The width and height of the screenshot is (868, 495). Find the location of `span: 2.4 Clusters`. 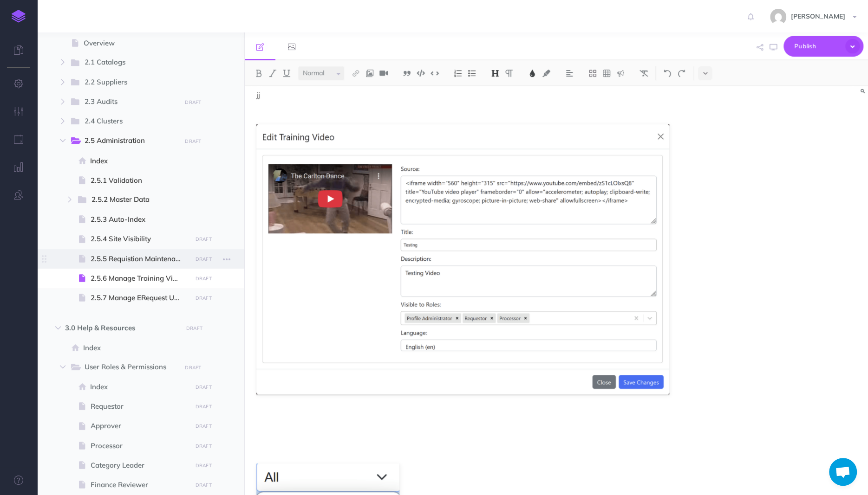

span: 2.4 Clusters is located at coordinates (130, 122).